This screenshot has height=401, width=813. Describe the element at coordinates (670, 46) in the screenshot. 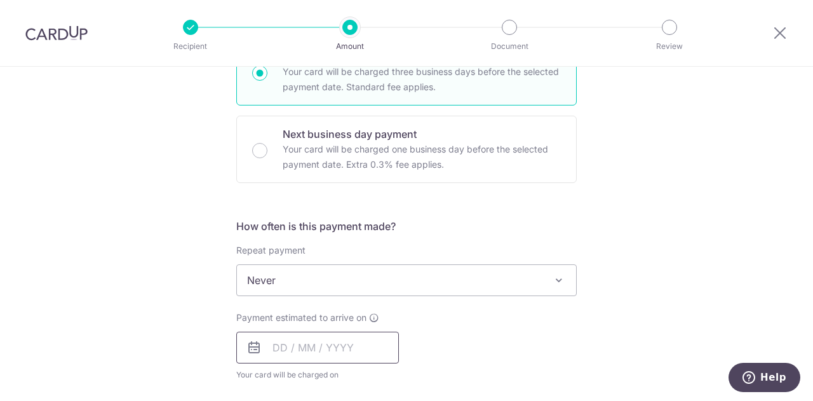

I see `p: Review` at that location.